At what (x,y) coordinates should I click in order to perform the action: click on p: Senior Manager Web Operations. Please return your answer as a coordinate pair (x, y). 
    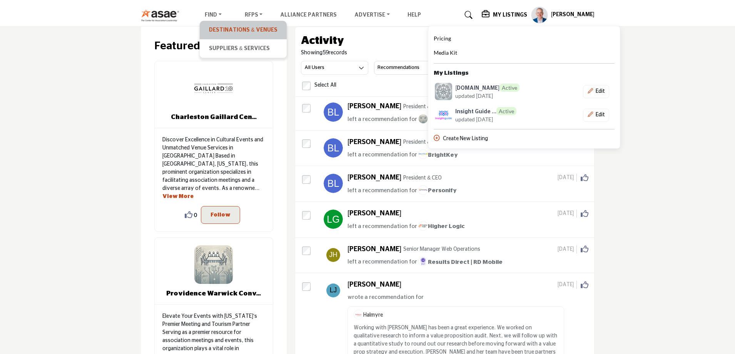
    Looking at the image, I should click on (442, 249).